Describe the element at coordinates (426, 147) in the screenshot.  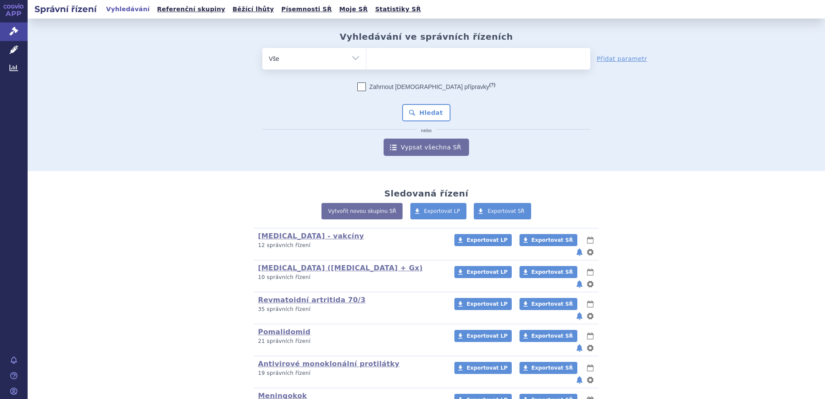
I see `a: Vypsat všechna SŘ` at that location.